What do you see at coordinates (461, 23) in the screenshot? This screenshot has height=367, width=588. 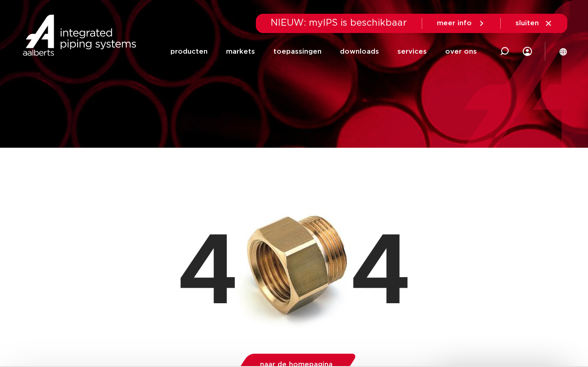 I see `a: meer info` at bounding box center [461, 23].